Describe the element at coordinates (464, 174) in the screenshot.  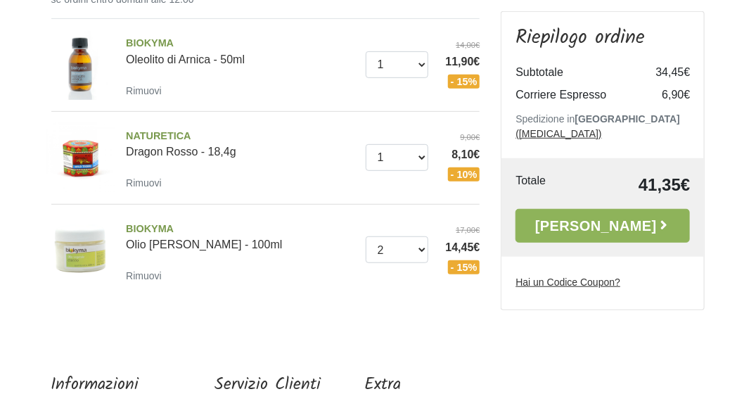
I see `span: - 10%` at that location.